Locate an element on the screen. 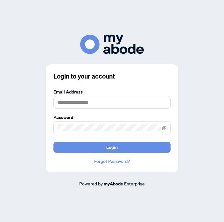 The height and width of the screenshot is (222, 224). img: ma-logo is located at coordinates (112, 44).